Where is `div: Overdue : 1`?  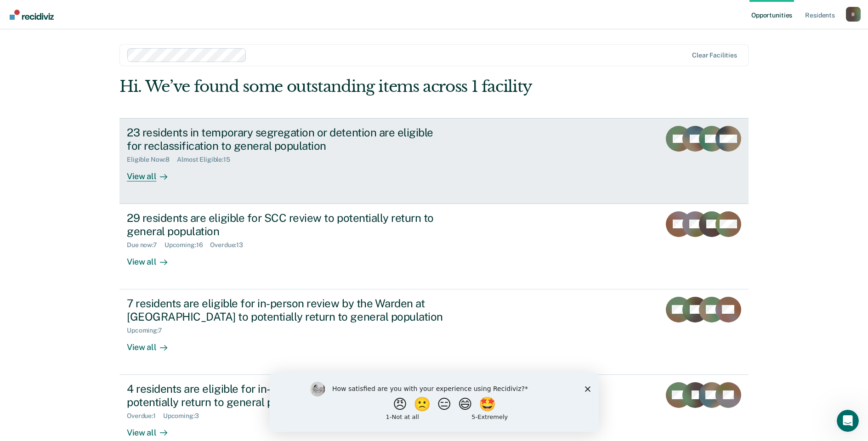 div: Overdue : 1 is located at coordinates (145, 416).